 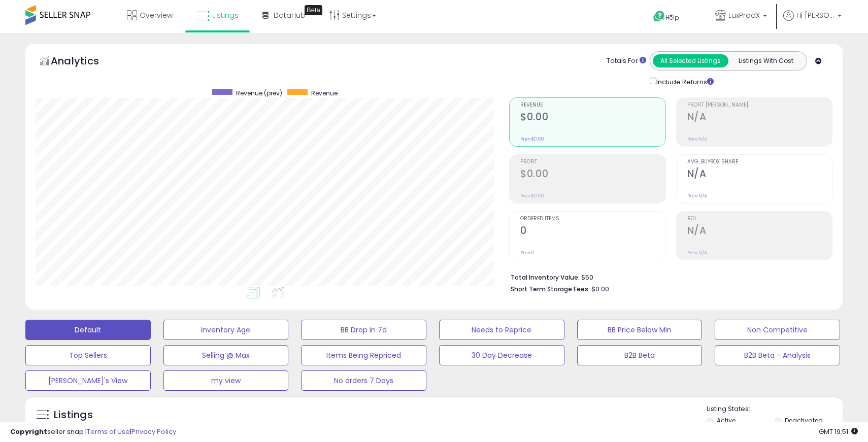 I want to click on button: All Selected Listings, so click(x=690, y=61).